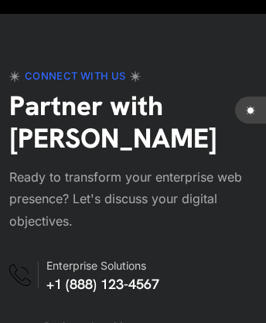  What do you see at coordinates (133, 193) in the screenshot?
I see `p: Ready to transform your enterprise web presence? Let's discuss your digital objectives.` at bounding box center [133, 193].